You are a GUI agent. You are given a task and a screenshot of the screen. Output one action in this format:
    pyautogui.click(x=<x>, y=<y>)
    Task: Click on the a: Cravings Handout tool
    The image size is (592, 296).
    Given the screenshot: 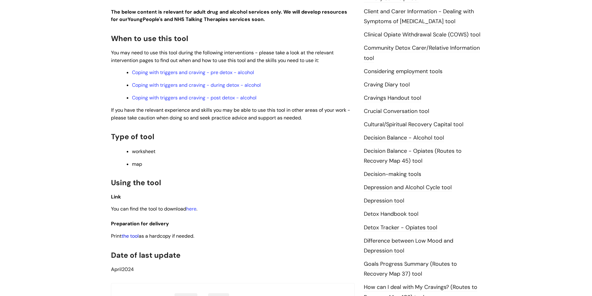 What is the action you would take?
    pyautogui.click(x=392, y=98)
    